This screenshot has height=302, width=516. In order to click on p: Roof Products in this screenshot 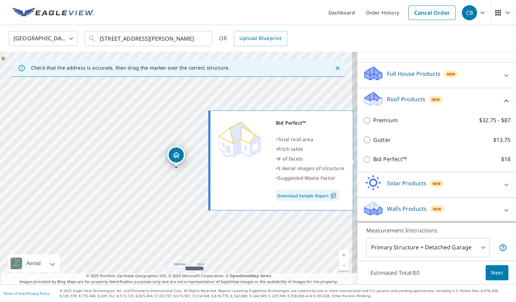, I will do `click(406, 99)`.